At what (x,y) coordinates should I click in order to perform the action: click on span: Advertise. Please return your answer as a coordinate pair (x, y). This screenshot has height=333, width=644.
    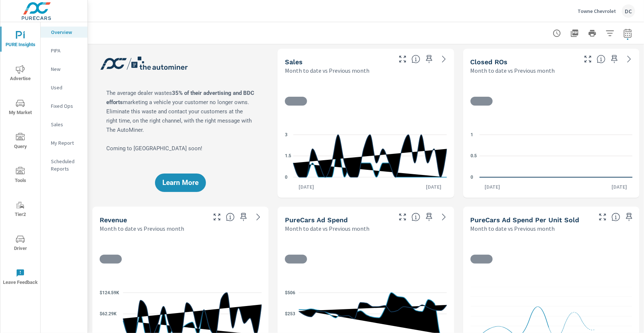
    Looking at the image, I should click on (20, 74).